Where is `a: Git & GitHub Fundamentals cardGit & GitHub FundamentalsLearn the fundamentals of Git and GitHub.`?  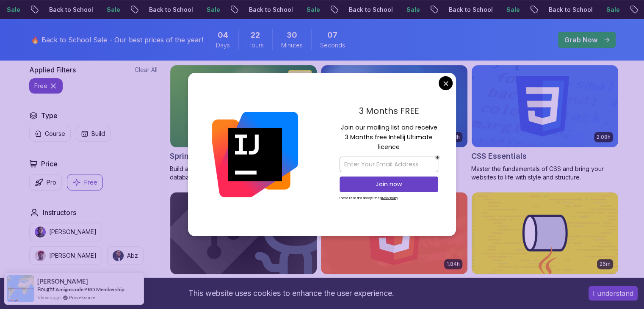 a: Git & GitHub Fundamentals cardGit & GitHub FundamentalsLearn the fundamentals of Git and GitHub. is located at coordinates (244, 246).